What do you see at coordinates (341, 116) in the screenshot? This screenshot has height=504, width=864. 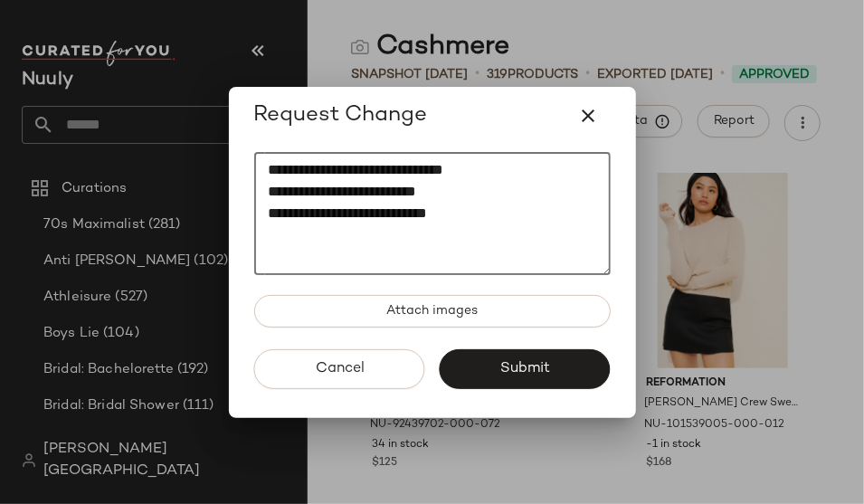 I see `span: Request Change` at bounding box center [341, 116].